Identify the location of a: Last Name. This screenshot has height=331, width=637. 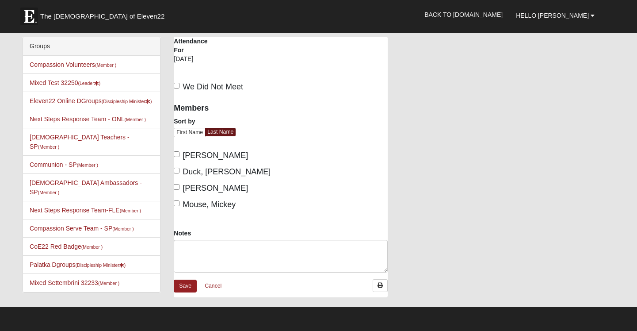
(220, 132).